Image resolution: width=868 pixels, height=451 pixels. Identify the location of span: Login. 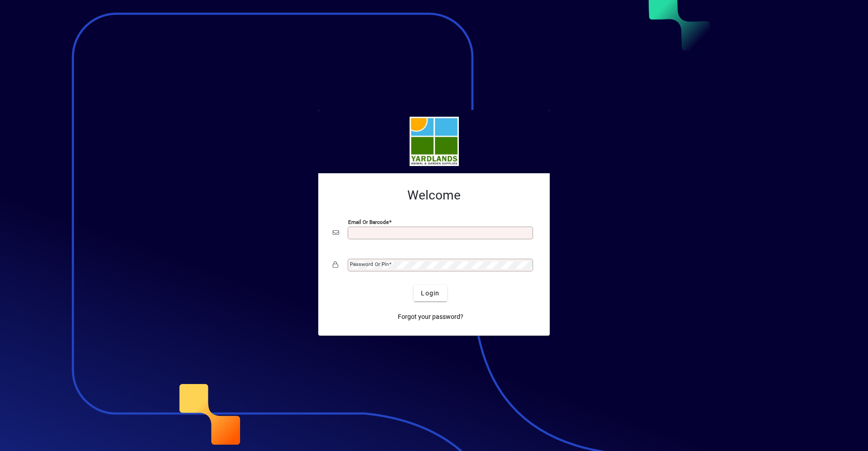
(430, 293).